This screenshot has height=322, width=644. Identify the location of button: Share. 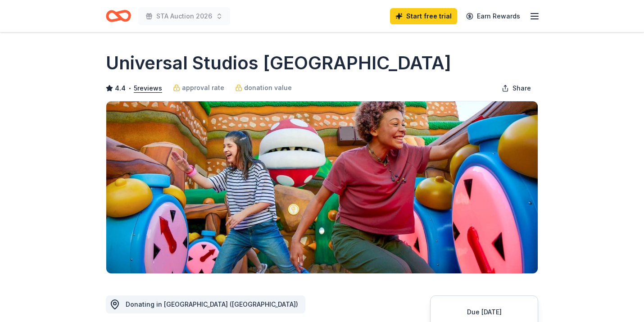
(516, 88).